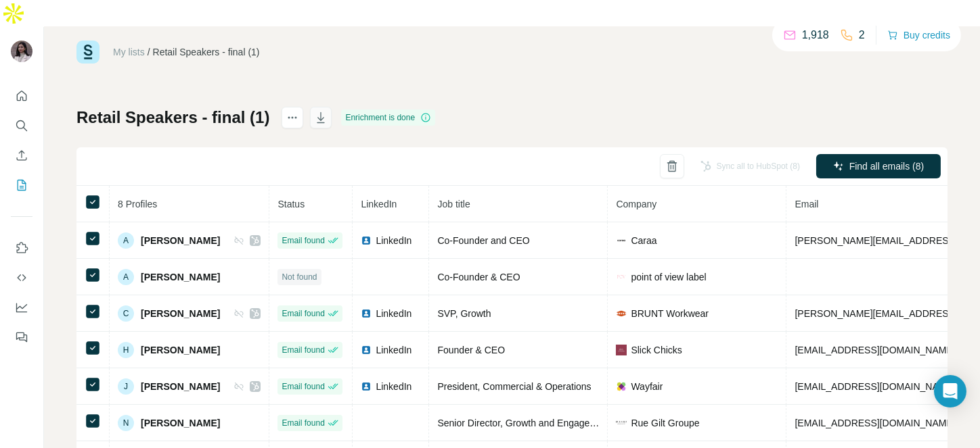  Describe the element at coordinates (172, 117) in the screenshot. I see `h1: Retail Speakers - final (1)` at that location.